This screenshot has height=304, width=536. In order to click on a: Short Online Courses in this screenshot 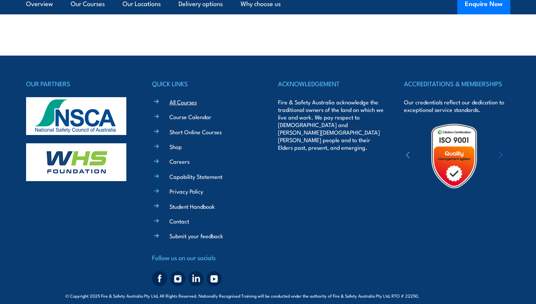, I will do `click(196, 132)`.